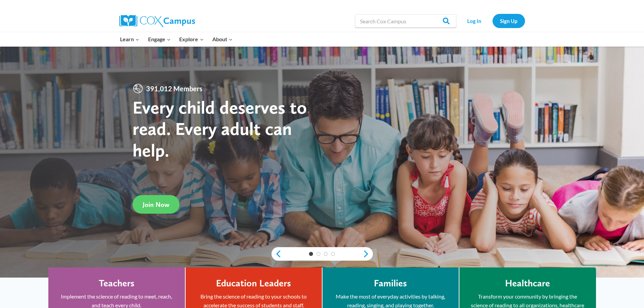  Describe the element at coordinates (276, 254) in the screenshot. I see `a: previous` at that location.